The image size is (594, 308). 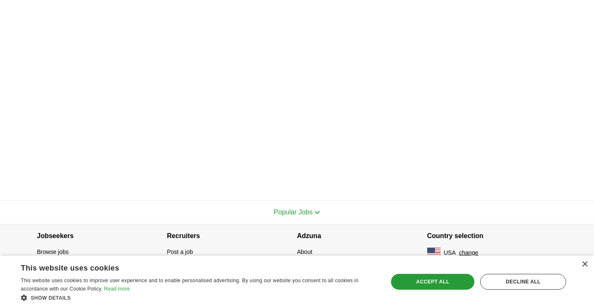 What do you see at coordinates (434, 253) in the screenshot?
I see `img: US flag` at bounding box center [434, 253].